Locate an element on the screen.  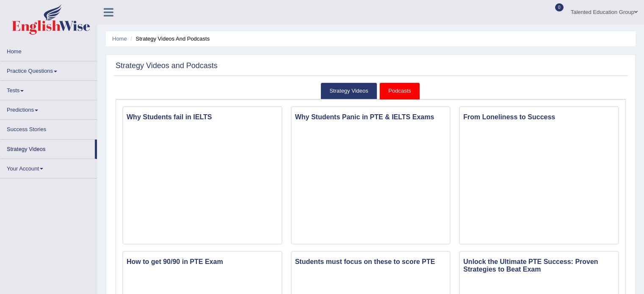
h3: Why Students fail in IELTS is located at coordinates (203, 117).